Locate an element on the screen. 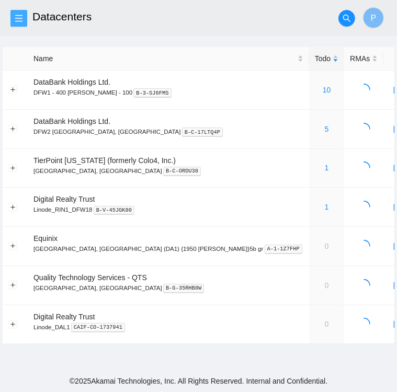  span: P is located at coordinates (374, 18).